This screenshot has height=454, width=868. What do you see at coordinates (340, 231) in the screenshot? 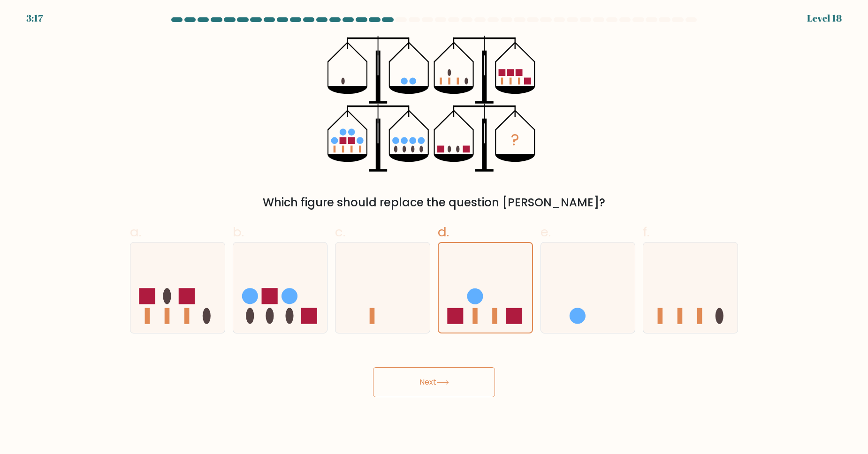
I see `span: c.` at bounding box center [340, 231].